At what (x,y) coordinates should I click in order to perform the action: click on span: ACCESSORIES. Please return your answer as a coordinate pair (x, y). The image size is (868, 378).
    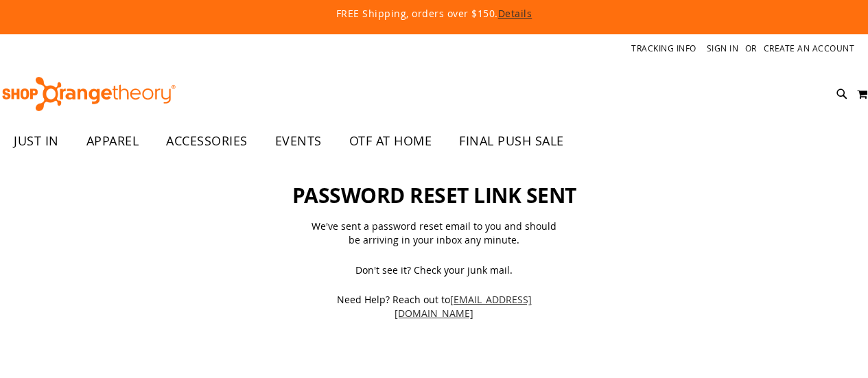
    Looking at the image, I should click on (207, 141).